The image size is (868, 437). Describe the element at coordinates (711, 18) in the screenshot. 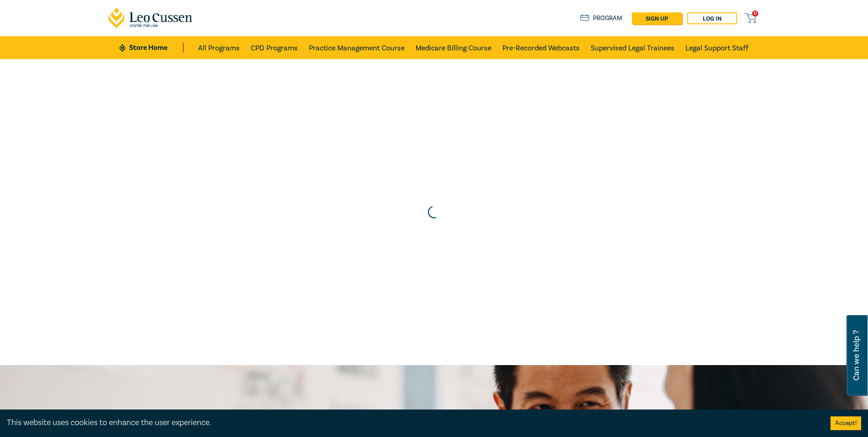

I see `a: Log in` at that location.